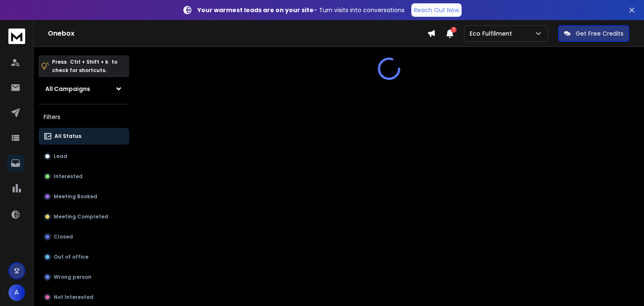 This screenshot has width=644, height=306. What do you see at coordinates (84, 197) in the screenshot?
I see `button: Meeting Booked` at bounding box center [84, 197].